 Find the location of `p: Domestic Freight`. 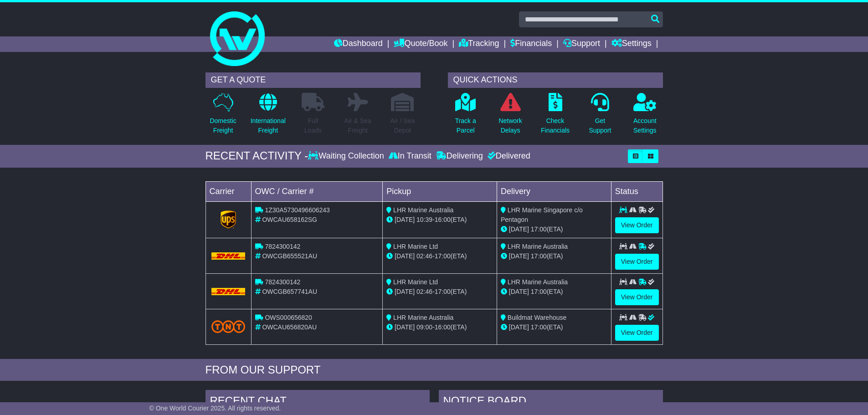

p: Domestic Freight is located at coordinates (223, 126).